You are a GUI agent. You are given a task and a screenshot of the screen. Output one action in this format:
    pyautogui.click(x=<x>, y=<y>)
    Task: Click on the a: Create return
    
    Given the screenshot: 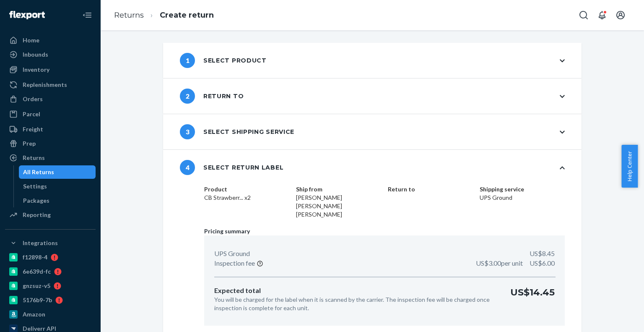 What is the action you would take?
    pyautogui.click(x=187, y=15)
    